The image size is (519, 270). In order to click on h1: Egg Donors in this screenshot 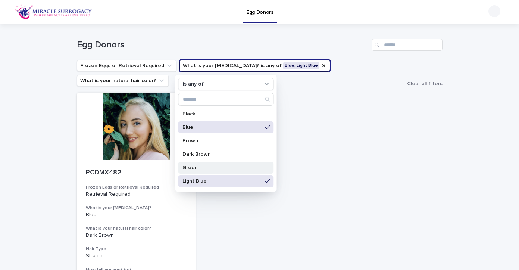, I will do `click(223, 45)`.